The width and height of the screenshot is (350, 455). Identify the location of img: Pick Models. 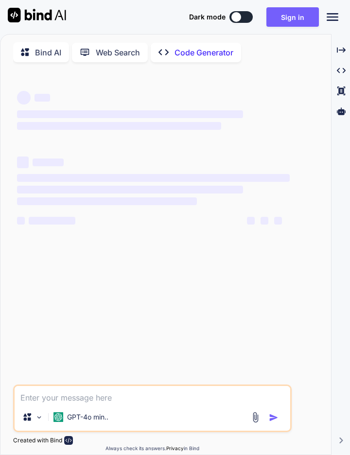
(39, 417).